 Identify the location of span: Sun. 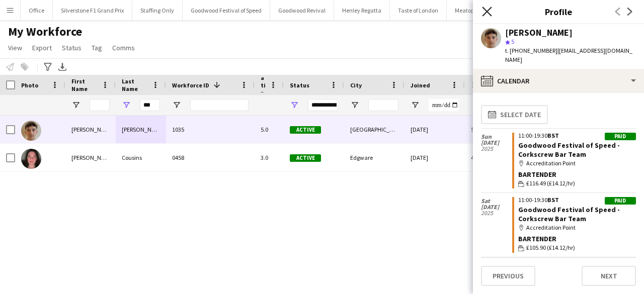
(497, 137).